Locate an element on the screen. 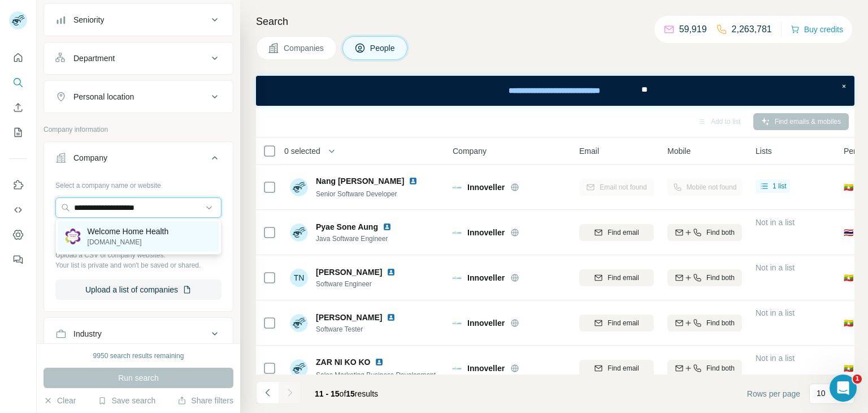 The image size is (868, 413). p: 10 is located at coordinates (821, 393).